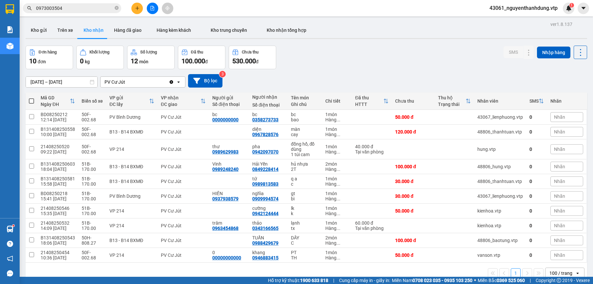 This screenshot has height=284, width=593. I want to click on div: 21408250532, so click(58, 223).